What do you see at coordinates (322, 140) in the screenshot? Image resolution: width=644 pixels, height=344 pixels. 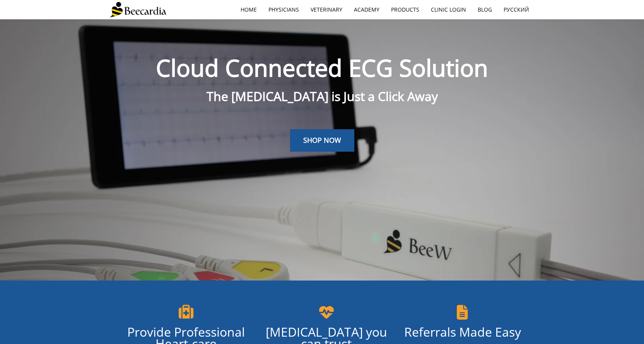 I see `a: SHOP NOW` at bounding box center [322, 140].